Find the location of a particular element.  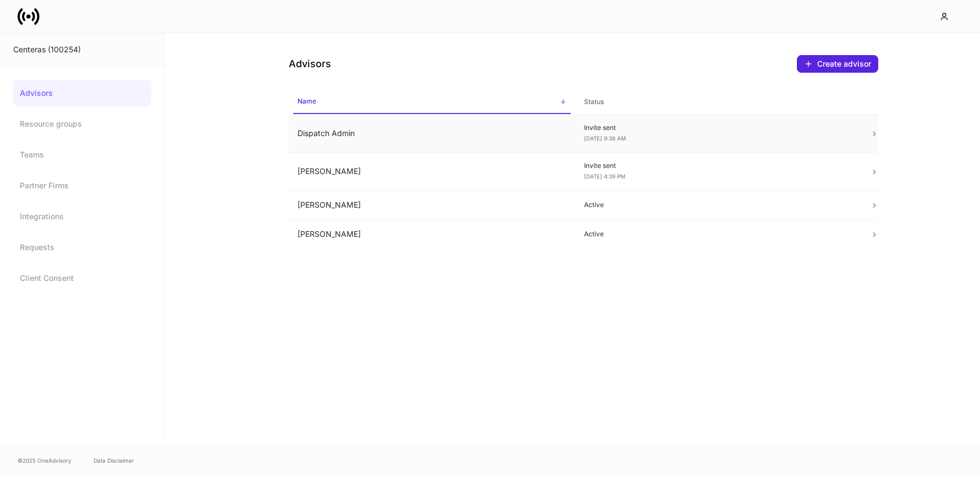

a: Teams is located at coordinates (82, 154).